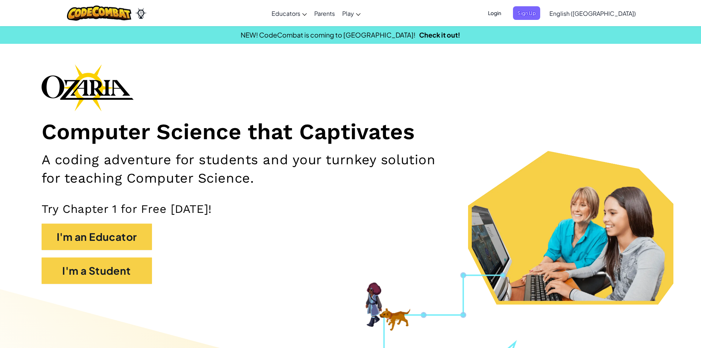 The height and width of the screenshot is (348, 701). I want to click on span: Sign Up, so click(527, 13).